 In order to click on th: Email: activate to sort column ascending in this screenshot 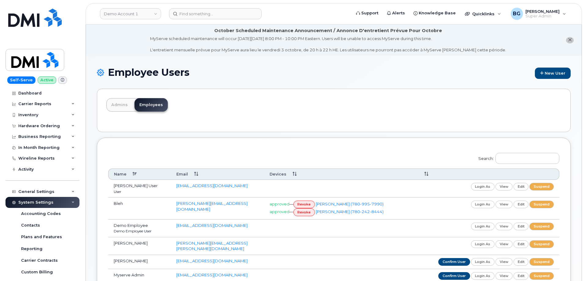, I will do `click(217, 174)`.